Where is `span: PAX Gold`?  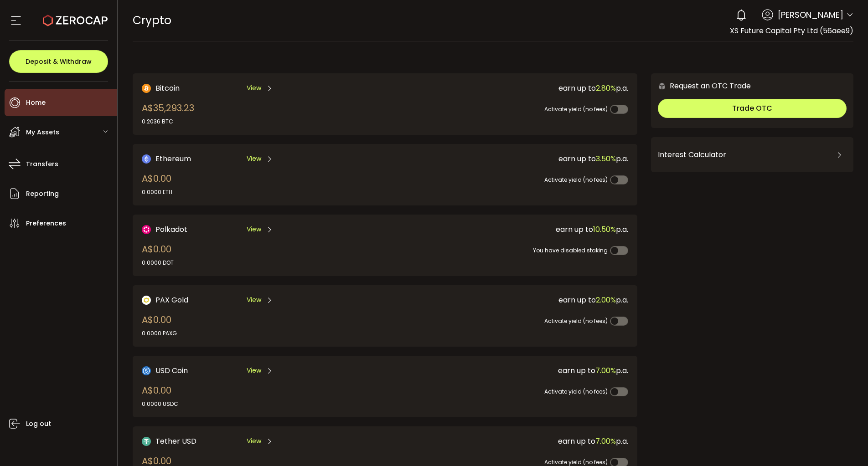
span: PAX Gold is located at coordinates (172, 300).